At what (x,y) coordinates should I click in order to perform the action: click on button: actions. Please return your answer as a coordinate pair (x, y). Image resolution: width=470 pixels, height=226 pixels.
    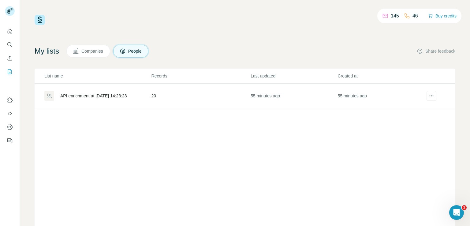
    Looking at the image, I should click on (431, 96).